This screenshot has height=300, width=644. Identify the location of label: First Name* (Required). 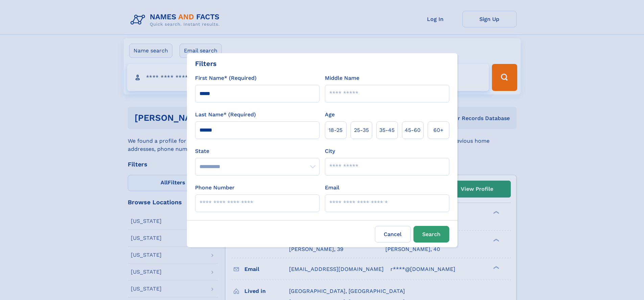
(226, 78).